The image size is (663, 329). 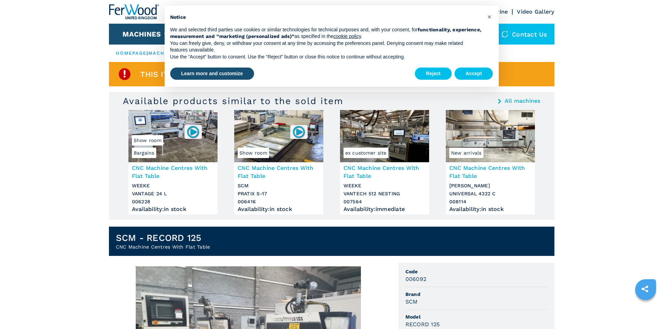 What do you see at coordinates (125, 74) in the screenshot?
I see `img: SoldProduct` at bounding box center [125, 74].